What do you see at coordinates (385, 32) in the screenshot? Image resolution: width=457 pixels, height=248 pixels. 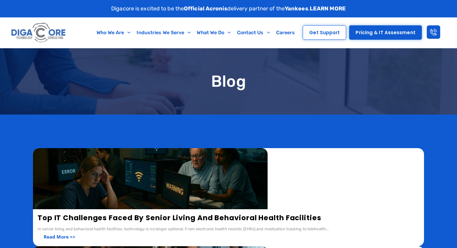 I see `span: Pricing & IT Assessment` at bounding box center [385, 32].